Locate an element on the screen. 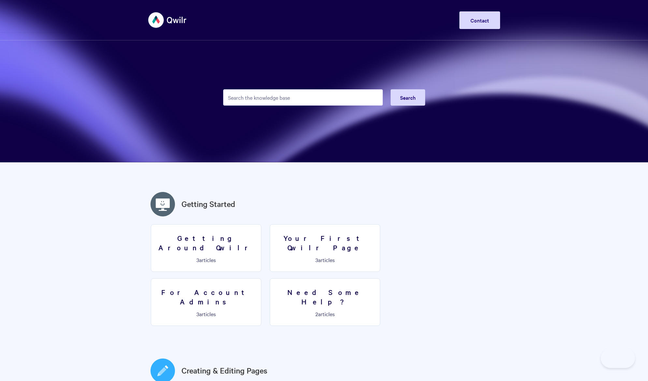 The height and width of the screenshot is (381, 648). a: Need Some Help? 2articles is located at coordinates (325, 302).